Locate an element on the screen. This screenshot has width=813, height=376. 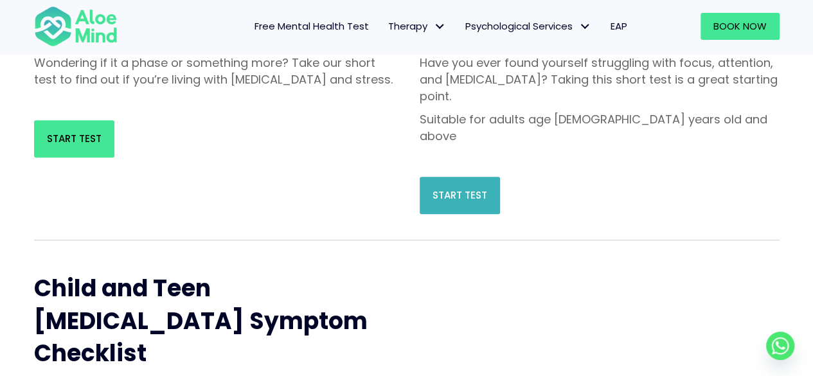
a: Free Mental Health Test is located at coordinates (312, 26).